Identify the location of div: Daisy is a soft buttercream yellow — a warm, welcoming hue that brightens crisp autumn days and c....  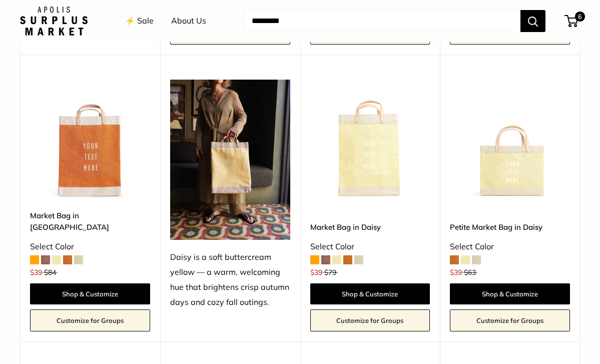
(230, 280).